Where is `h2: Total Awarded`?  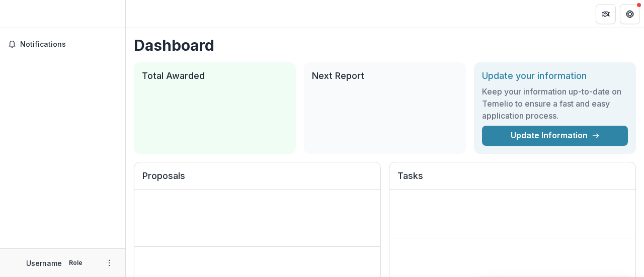
h2: Total Awarded is located at coordinates (215, 76).